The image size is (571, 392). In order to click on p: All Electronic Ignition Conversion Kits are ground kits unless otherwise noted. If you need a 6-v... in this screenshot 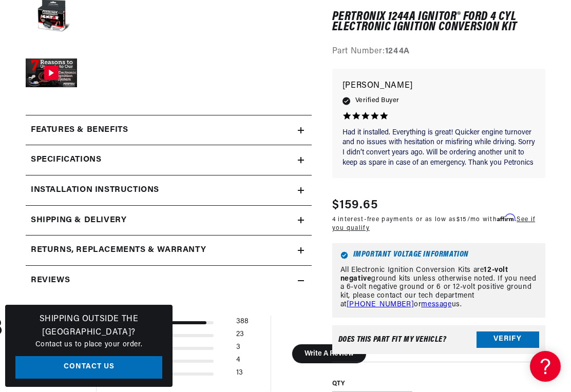, I will do `click(438, 288)`.